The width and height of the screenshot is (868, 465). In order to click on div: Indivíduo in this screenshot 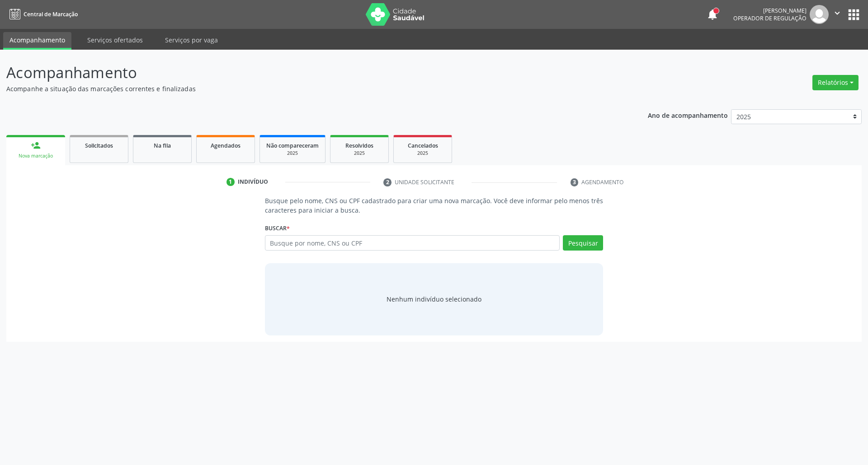, I will do `click(253, 182)`.